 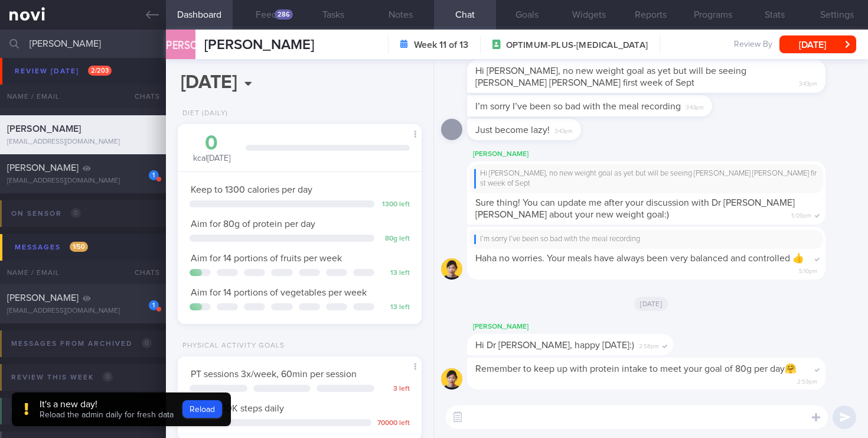 What do you see at coordinates (513, 129) in the screenshot?
I see `span: Just become lazy!` at bounding box center [513, 129].